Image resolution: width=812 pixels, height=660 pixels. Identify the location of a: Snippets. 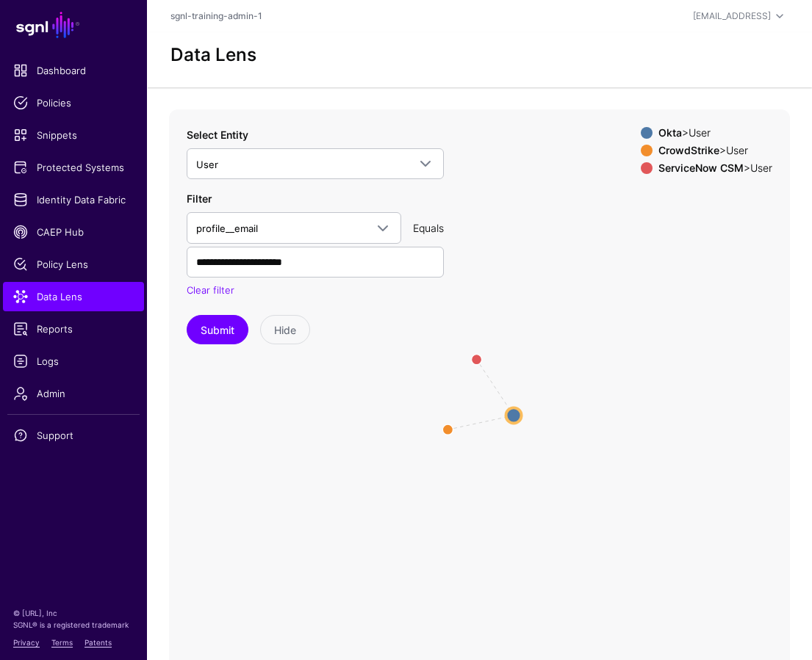
(73, 135).